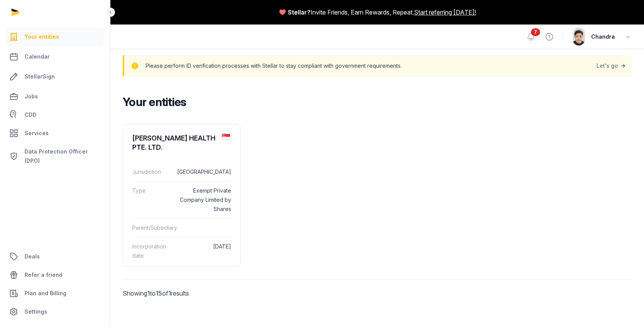 Image resolution: width=644 pixels, height=327 pixels. I want to click on a: Calendar, so click(54, 57).